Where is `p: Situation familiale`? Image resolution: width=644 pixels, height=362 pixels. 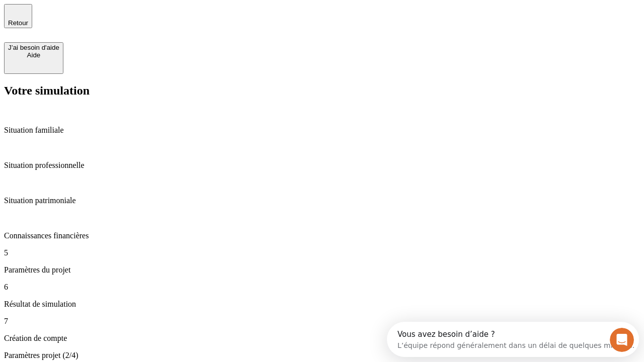
p: Situation familiale is located at coordinates (322, 130).